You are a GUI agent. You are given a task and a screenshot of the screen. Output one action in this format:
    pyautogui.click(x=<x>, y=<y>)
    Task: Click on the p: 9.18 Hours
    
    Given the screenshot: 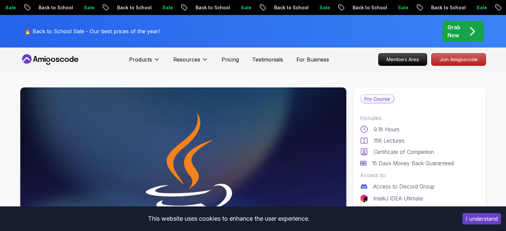 What is the action you would take?
    pyautogui.click(x=386, y=129)
    